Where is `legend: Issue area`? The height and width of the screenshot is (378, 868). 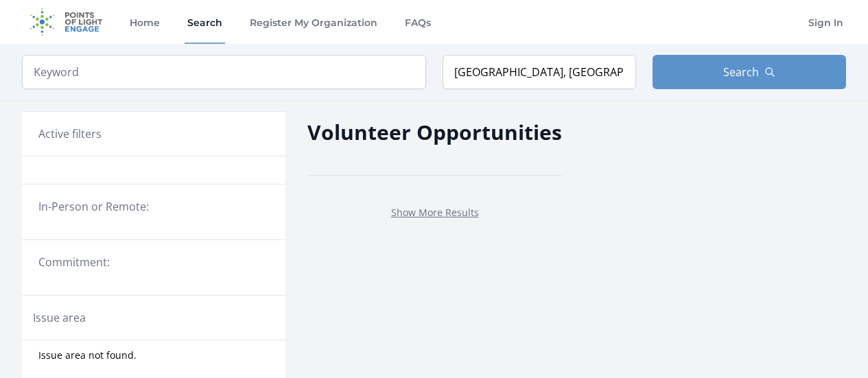
legend: Issue area is located at coordinates (59, 318).